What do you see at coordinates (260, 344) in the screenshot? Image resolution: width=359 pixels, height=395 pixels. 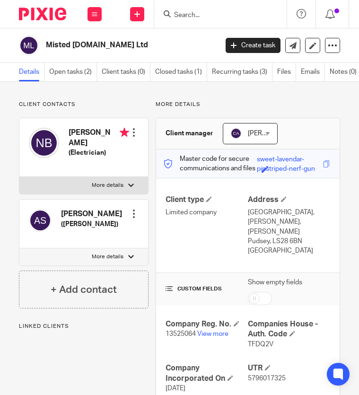 I see `span: TFDQ2V` at bounding box center [260, 344].